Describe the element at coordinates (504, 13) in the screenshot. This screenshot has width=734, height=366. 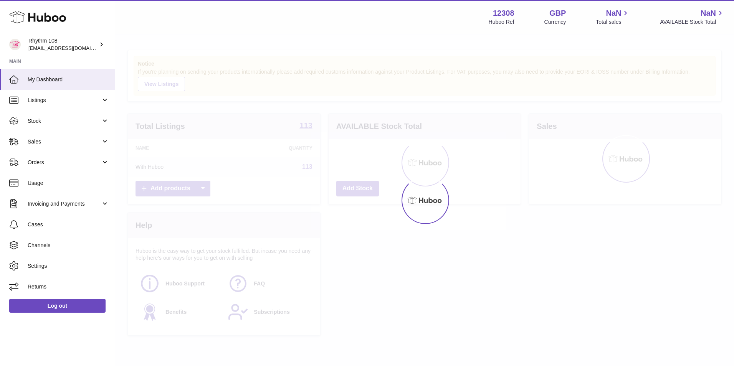
I see `strong: 12308` at that location.